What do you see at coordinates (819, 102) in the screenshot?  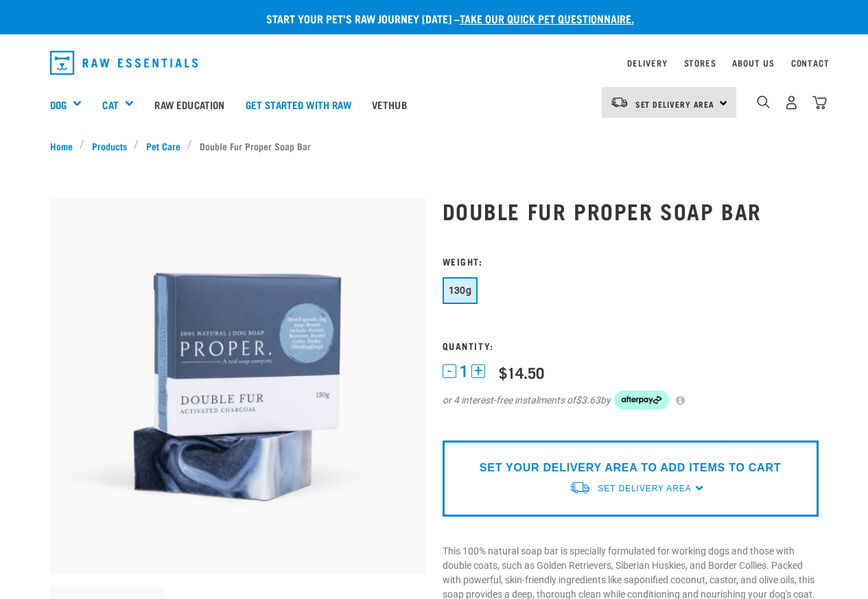 I see `img: home-icon@2x.png` at bounding box center [819, 102].